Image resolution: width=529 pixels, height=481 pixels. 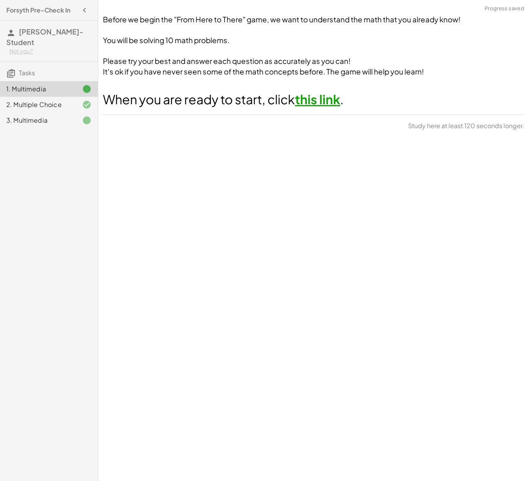 I want to click on span: It's ok if you have never seen some of the math concepts before. The game will help you learn!, so click(x=263, y=71).